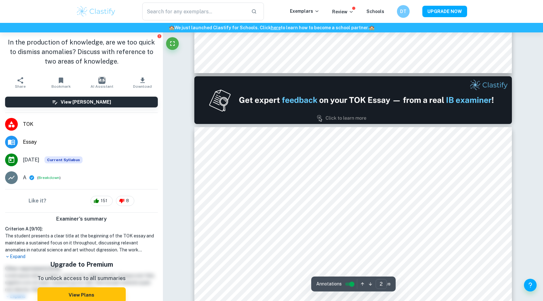 The image size is (543, 301). Describe the element at coordinates (96, 11) in the screenshot. I see `img: Clastify logo` at that location.